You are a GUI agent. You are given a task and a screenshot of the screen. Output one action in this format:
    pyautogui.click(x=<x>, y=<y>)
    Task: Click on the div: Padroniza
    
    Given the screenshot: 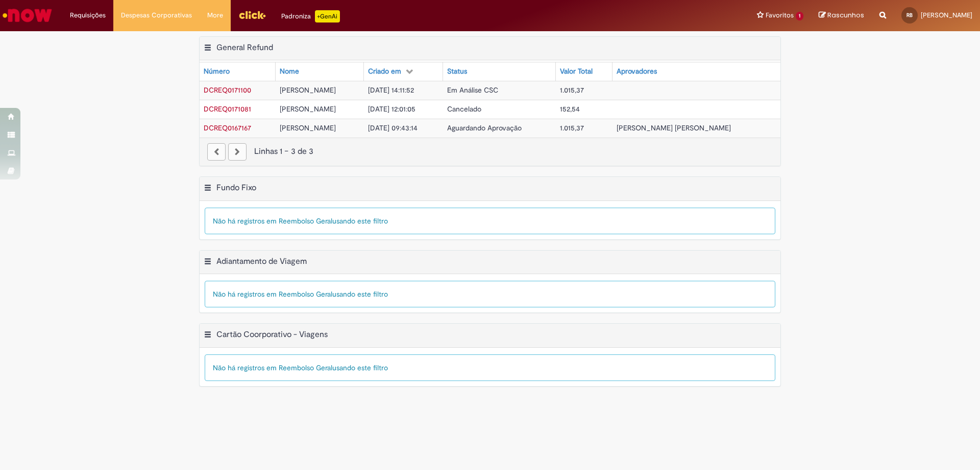 What is the action you would take?
    pyautogui.click(x=311, y=16)
    